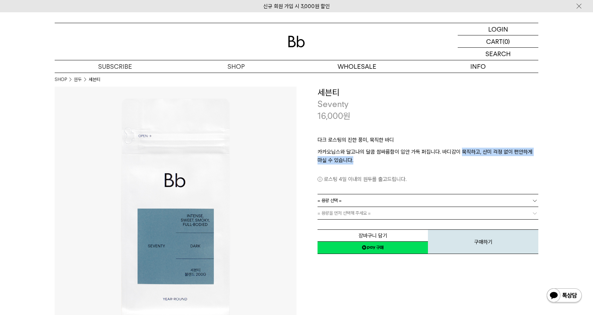 This screenshot has width=593, height=315. I want to click on button: 구매하기, so click(483, 241).